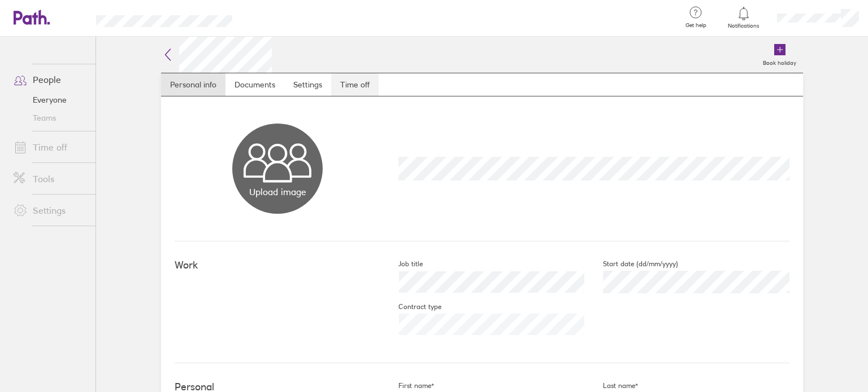 The width and height of the screenshot is (868, 392). I want to click on a: Tools, so click(50, 179).